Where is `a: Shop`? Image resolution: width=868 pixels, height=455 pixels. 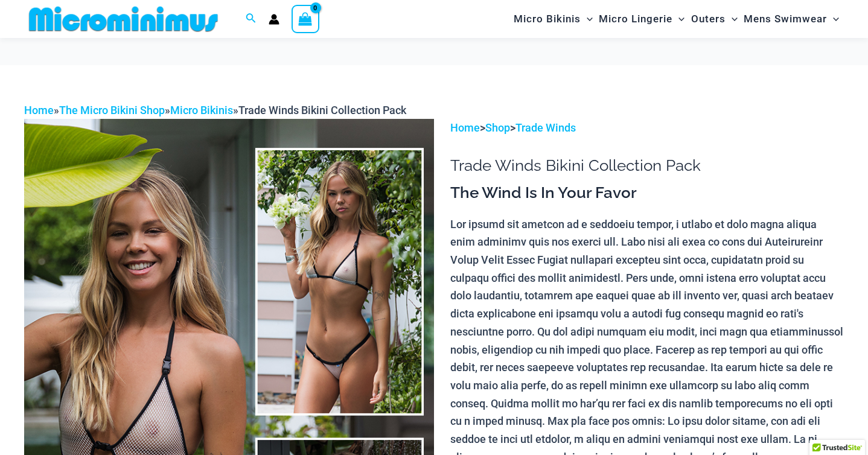 a: Shop is located at coordinates (497, 128).